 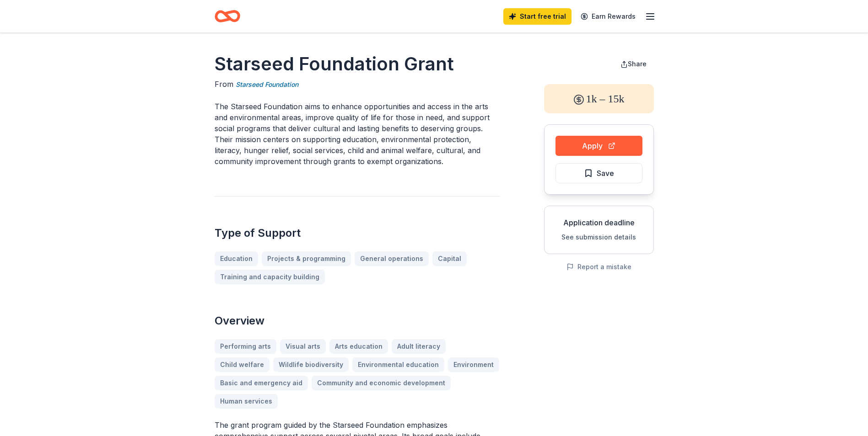 I want to click on a: Start free trial, so click(x=537, y=16).